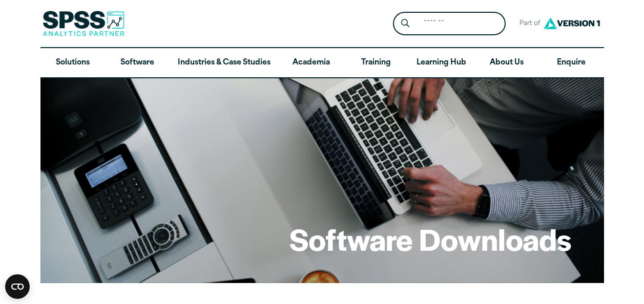  What do you see at coordinates (449, 23) in the screenshot?
I see `form: Site Header Search Form` at bounding box center [449, 23].